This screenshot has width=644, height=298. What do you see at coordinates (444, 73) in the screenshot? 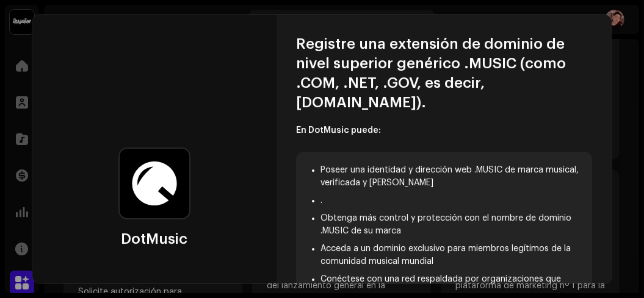
I see `h3: Registre una extensión de dominio de nivel superior genérico .MUSIC (como .COM, .NET, .GOV, es de...` at bounding box center [444, 73].